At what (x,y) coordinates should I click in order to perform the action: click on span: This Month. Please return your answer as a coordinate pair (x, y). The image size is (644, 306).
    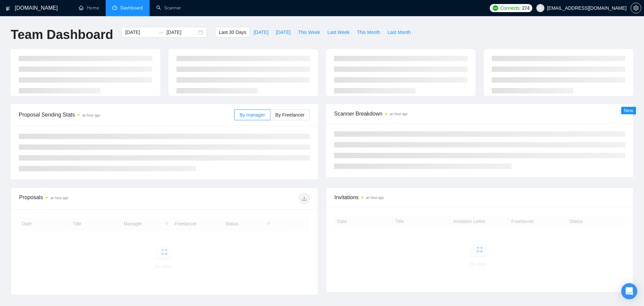
    Looking at the image, I should click on (369, 32).